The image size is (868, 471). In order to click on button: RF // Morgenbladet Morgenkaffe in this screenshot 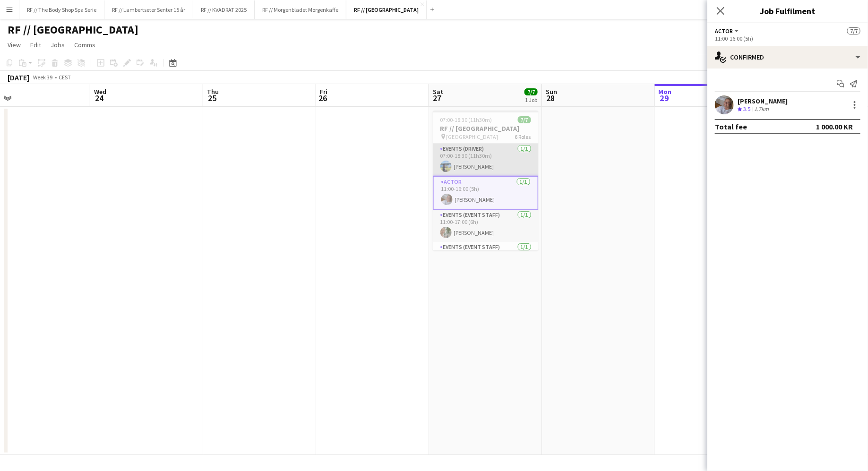, I will do `click(301, 10)`.